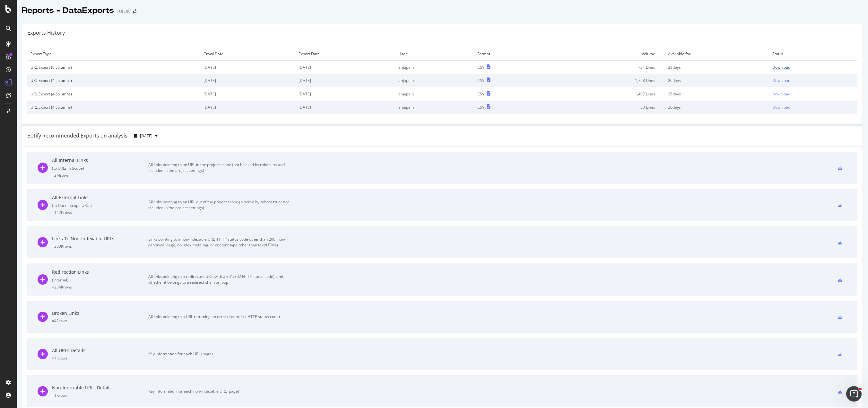 This screenshot has height=408, width=868. Describe the element at coordinates (68, 10) in the screenshot. I see `div: Reports - DataExports` at that location.